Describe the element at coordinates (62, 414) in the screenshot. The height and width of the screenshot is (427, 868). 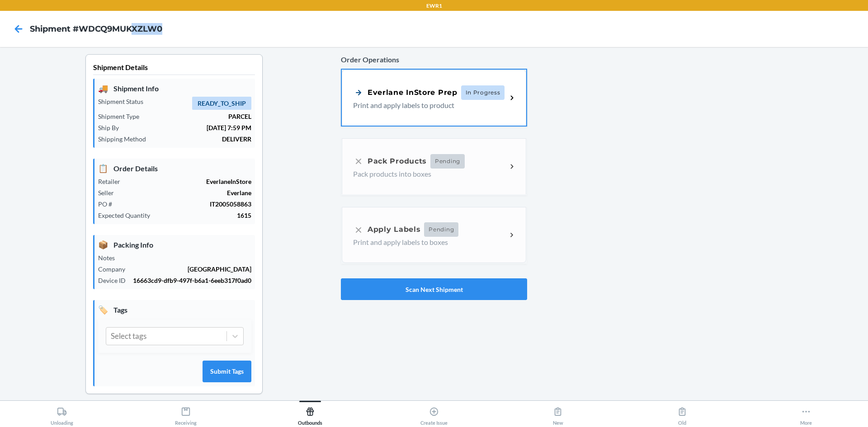
I see `div: Unloading` at that location.